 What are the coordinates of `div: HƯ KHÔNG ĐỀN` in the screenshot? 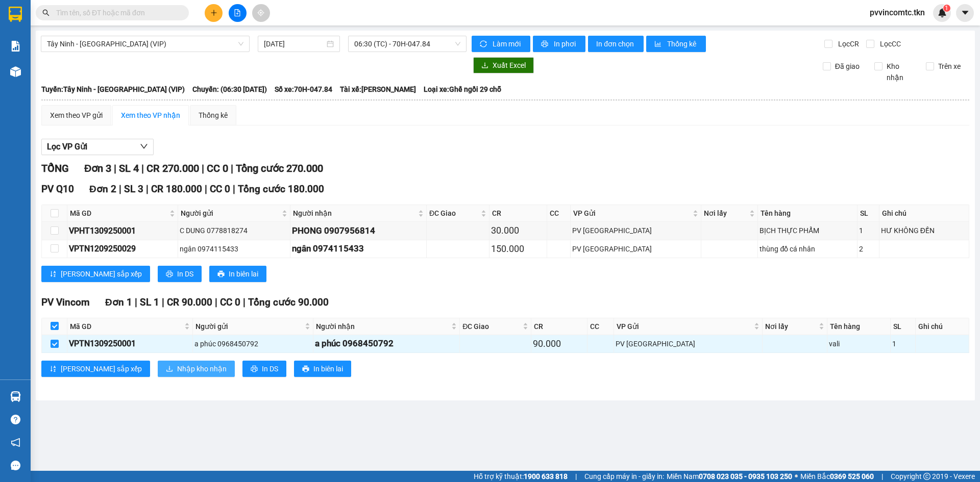 It's located at (924, 231).